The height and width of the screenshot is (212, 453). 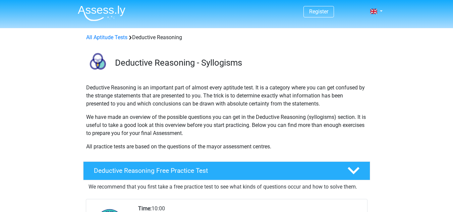 I want to click on a: Deductive Reasoning Free Practice Test, so click(x=227, y=171).